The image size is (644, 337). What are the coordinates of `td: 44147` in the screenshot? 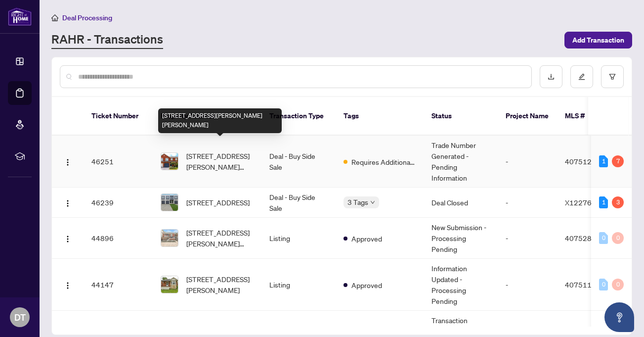 It's located at (118, 284).